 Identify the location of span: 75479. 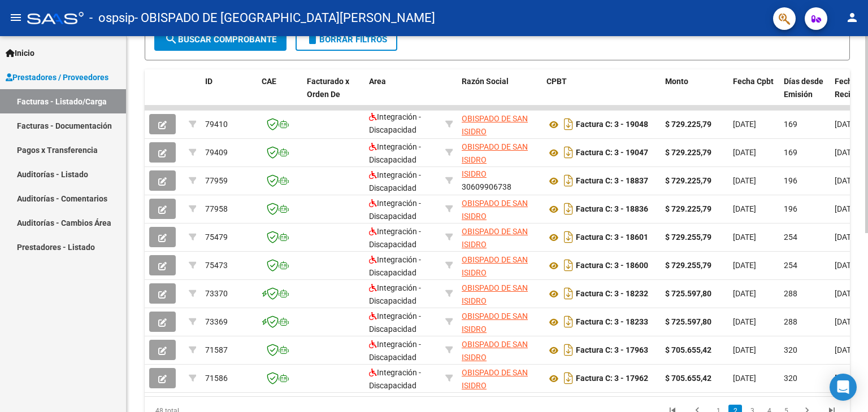
(216, 237).